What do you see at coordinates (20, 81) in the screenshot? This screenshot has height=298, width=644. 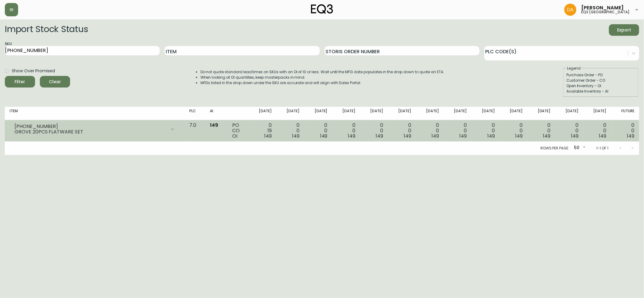 I see `div: Filter` at bounding box center [20, 81].